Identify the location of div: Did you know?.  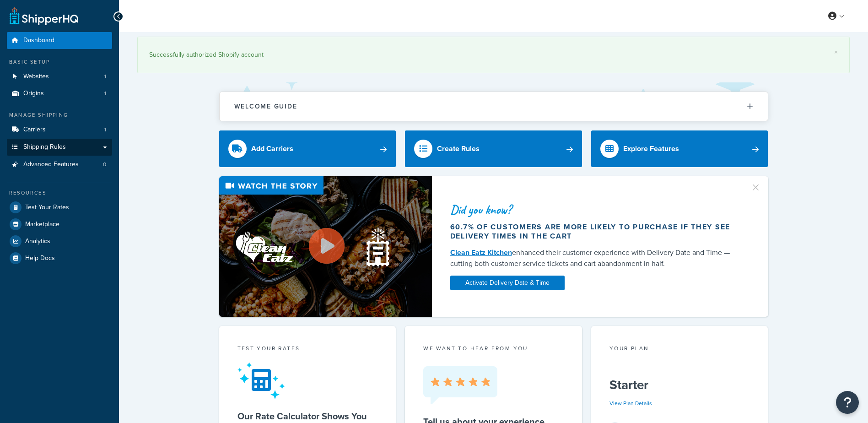
(595, 209).